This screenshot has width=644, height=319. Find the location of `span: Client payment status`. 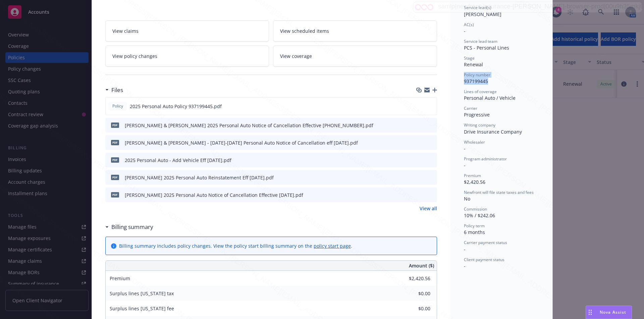

span: Client payment status is located at coordinates (484, 260).